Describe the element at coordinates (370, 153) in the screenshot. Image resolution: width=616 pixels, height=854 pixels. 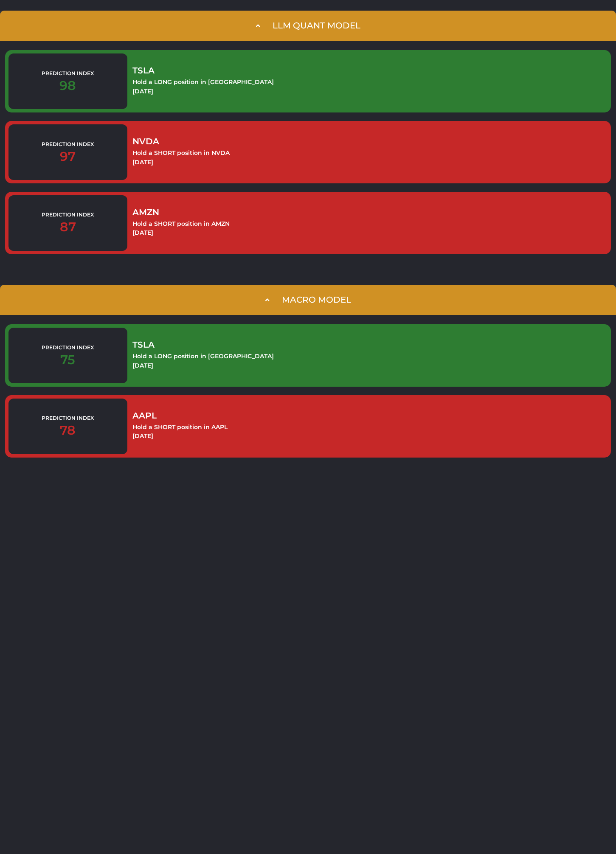
I see `p: Hold a SHORT position in NVDA` at that location.